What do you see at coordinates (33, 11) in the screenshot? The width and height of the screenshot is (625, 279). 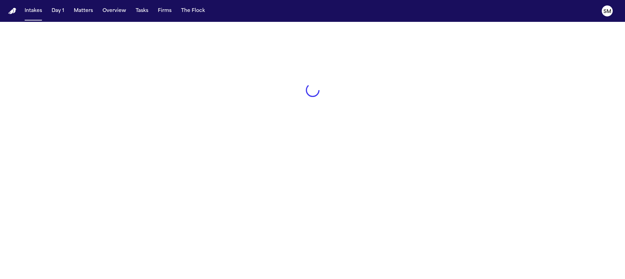 I see `button: Intakes` at bounding box center [33, 11].